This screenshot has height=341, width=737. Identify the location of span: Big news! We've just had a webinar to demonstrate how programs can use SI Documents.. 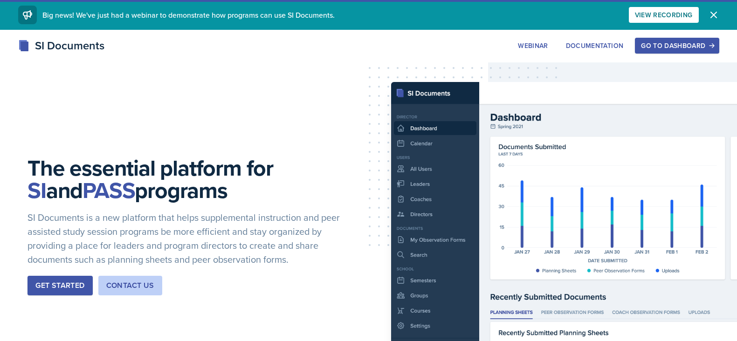
(188, 15).